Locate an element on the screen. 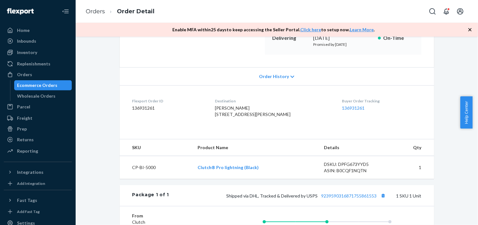  div: Orders is located at coordinates (25, 74).